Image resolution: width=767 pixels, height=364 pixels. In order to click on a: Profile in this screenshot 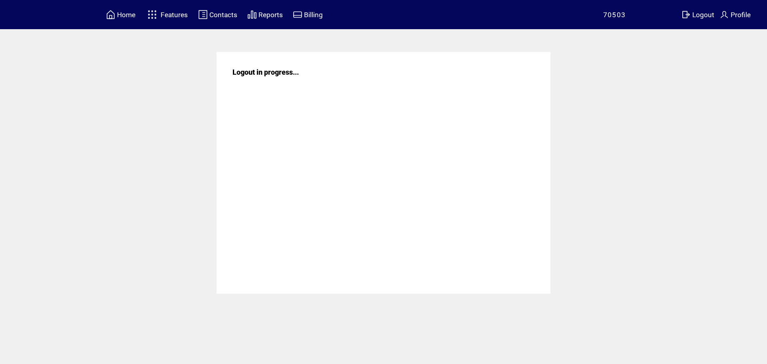, I will do `click(735, 14)`.